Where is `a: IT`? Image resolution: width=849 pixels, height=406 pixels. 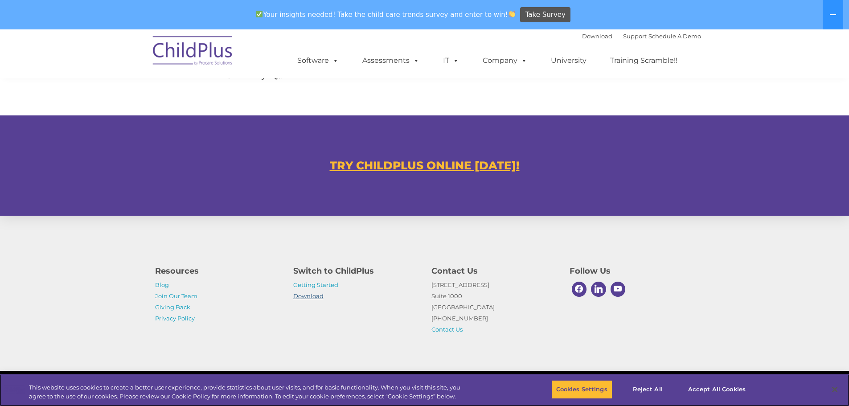 a: IT is located at coordinates (451, 61).